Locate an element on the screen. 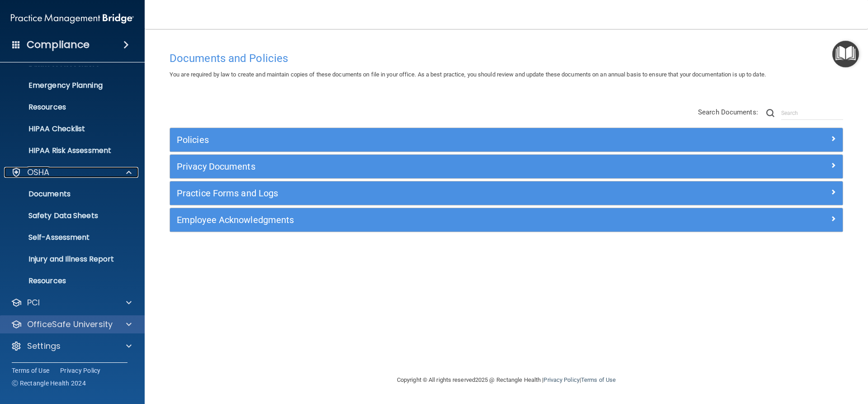  p: Settings is located at coordinates (44, 346).